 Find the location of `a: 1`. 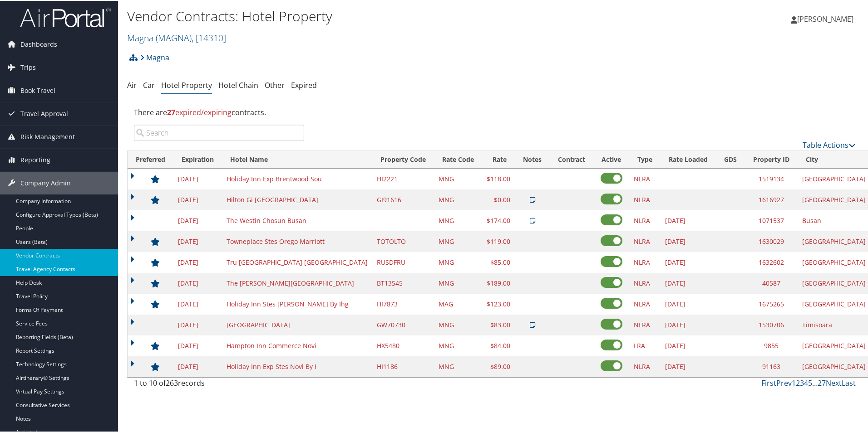

a: 1 is located at coordinates (793, 382).